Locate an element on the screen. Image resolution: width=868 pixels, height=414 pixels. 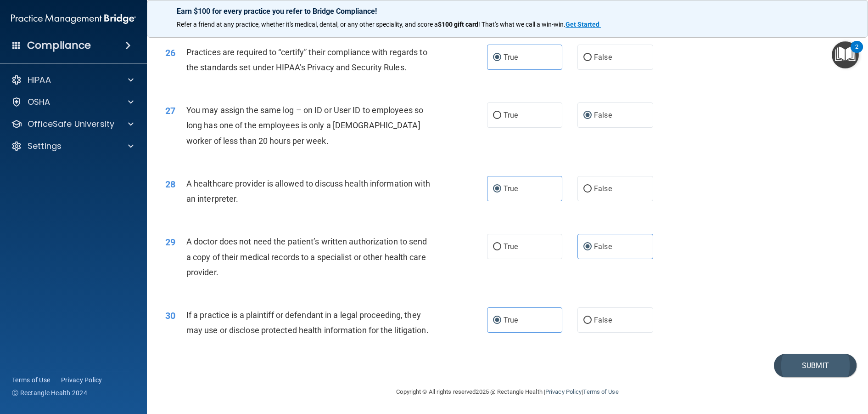
a: OfficeSafe University is located at coordinates (72, 124).